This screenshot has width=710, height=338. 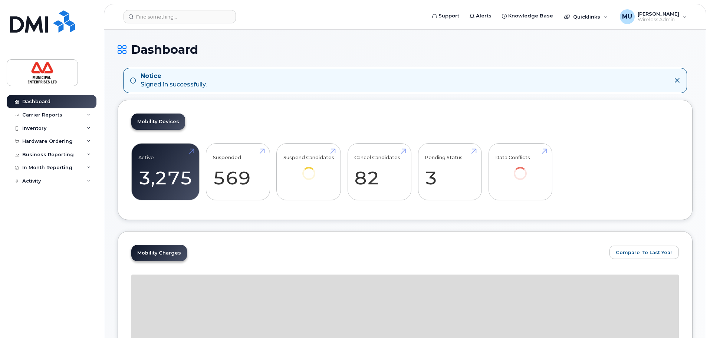 What do you see at coordinates (379, 172) in the screenshot?
I see `a: Cancel Candidates 82` at bounding box center [379, 172].